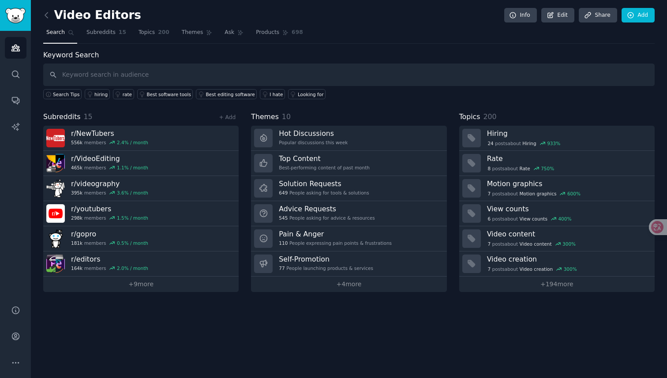 Image resolution: width=667 pixels, height=378 pixels. I want to click on a: View counts6postsaboutView counts400%, so click(557, 214).